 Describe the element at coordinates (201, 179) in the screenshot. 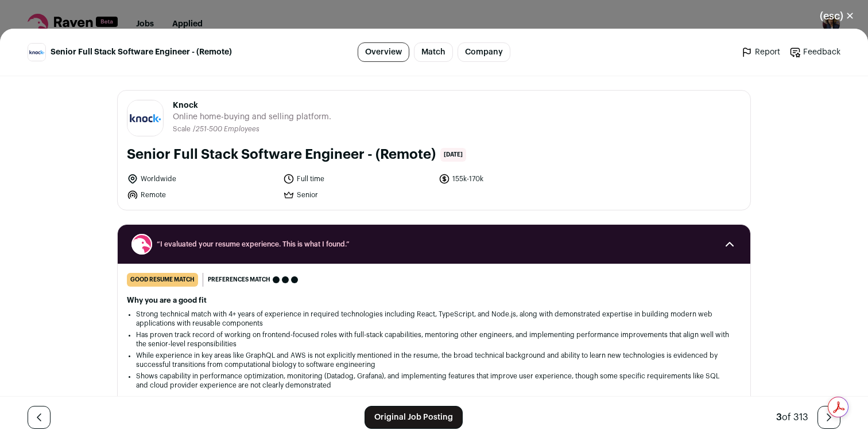

I see `li: Worldwide` at that location.